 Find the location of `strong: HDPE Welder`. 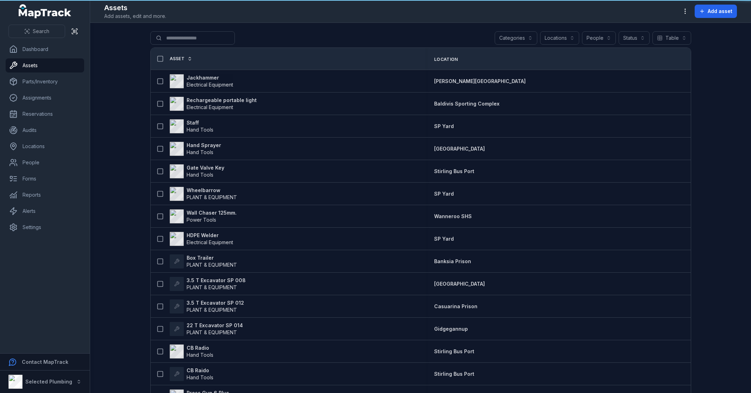

strong: HDPE Welder is located at coordinates (210, 236).